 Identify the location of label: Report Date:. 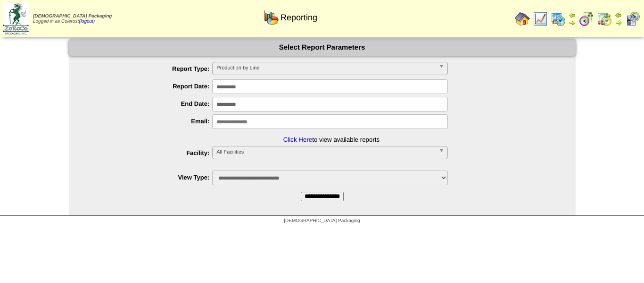
(150, 86).